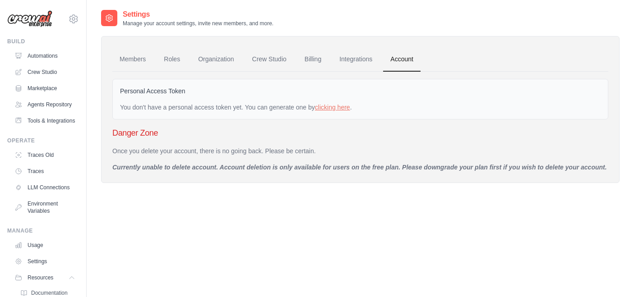 The width and height of the screenshot is (634, 297). Describe the element at coordinates (40, 278) in the screenshot. I see `span: Resources` at that location.